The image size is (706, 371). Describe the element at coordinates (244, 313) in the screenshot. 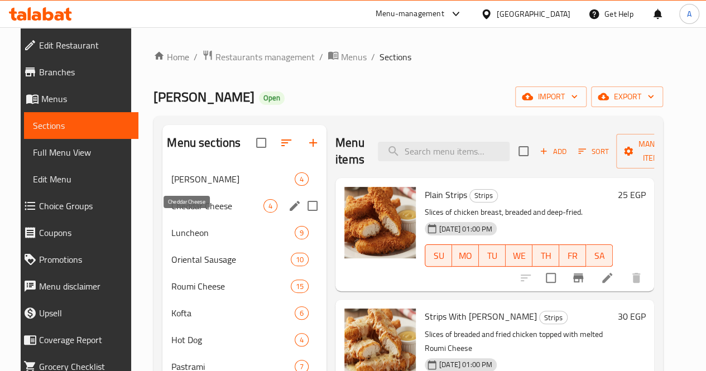

I see `div: Kofta6` at that location.